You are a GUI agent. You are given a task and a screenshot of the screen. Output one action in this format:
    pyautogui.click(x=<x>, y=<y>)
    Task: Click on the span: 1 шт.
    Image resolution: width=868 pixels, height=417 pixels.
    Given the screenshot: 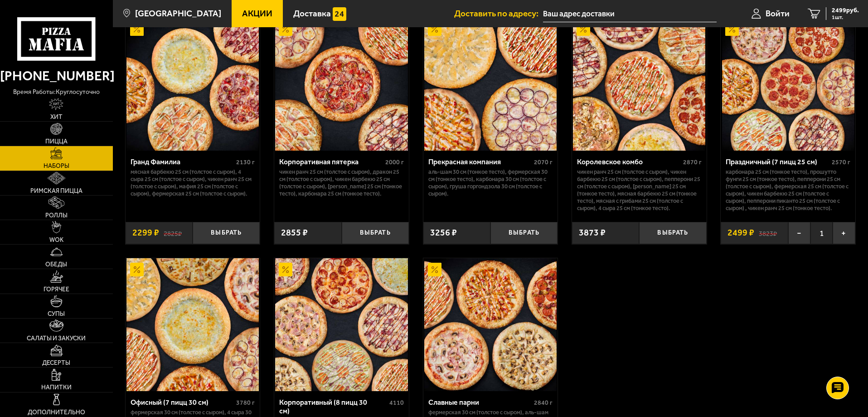 What is the action you would take?
    pyautogui.click(x=845, y=17)
    